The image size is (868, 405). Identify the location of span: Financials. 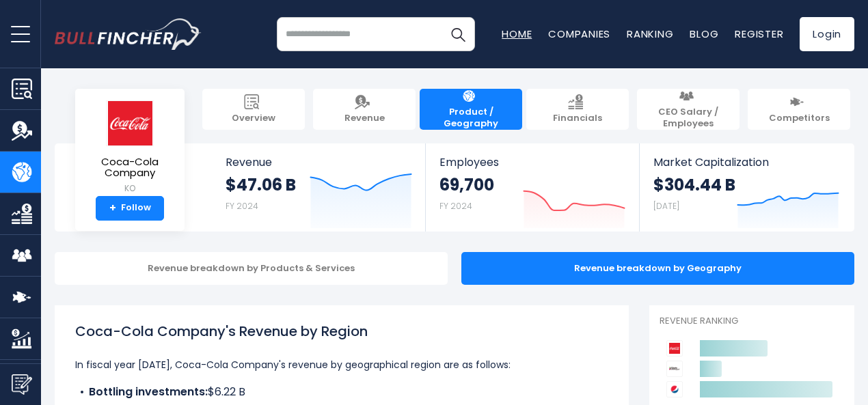
(578, 118).